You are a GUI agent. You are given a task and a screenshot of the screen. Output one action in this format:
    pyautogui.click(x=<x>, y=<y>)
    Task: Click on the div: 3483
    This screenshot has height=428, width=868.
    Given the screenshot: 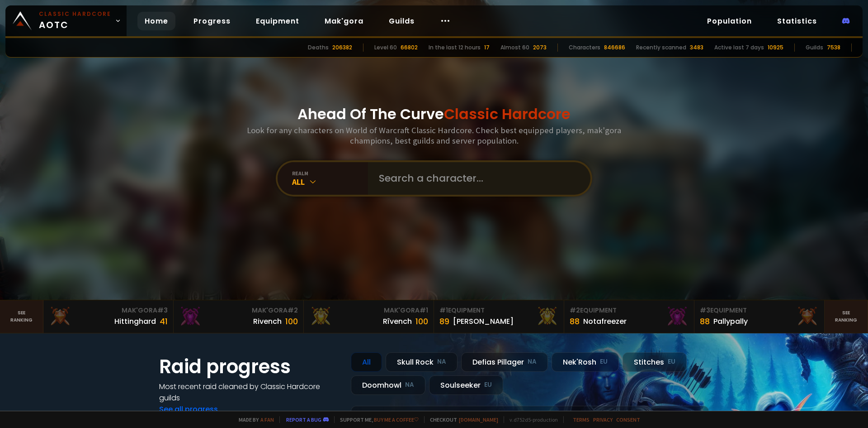 What is the action you would take?
    pyautogui.click(x=697, y=47)
    